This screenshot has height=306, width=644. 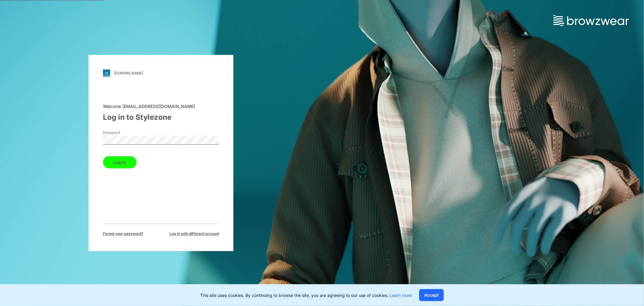 What do you see at coordinates (161, 118) in the screenshot?
I see `div: Log in to Stylezone` at bounding box center [161, 118].